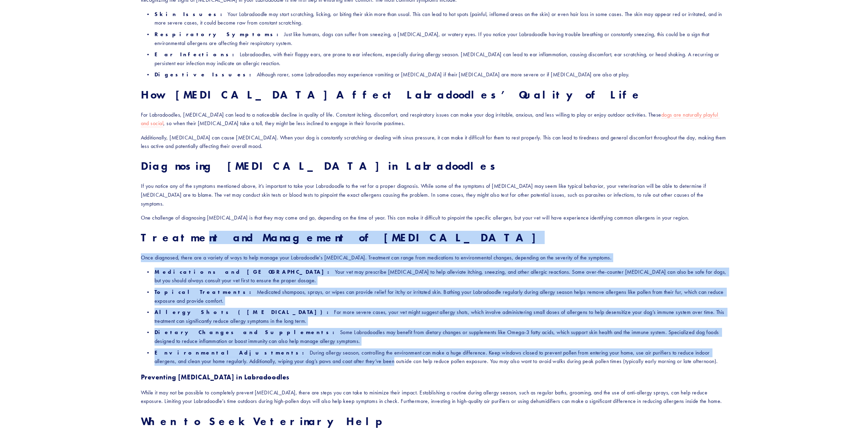  I want to click on p: If you notice any of the symptoms mentioned above, it’s important to take your Labradoodle to the..., so click(434, 195).